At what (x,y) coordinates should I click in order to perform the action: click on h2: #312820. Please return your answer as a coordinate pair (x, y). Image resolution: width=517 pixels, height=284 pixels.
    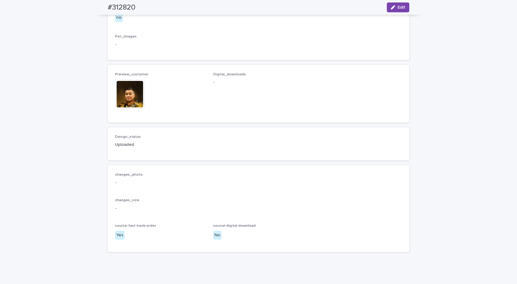
    Looking at the image, I should click on (122, 7).